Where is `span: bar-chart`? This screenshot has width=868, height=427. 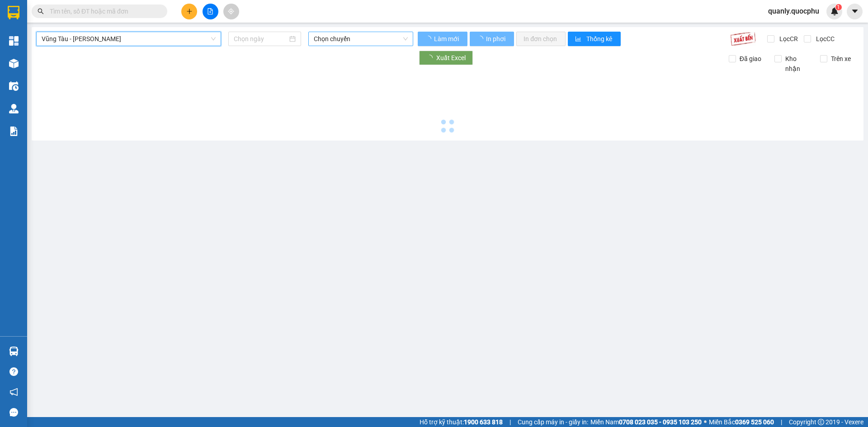
span: bar-chart is located at coordinates (579, 39).